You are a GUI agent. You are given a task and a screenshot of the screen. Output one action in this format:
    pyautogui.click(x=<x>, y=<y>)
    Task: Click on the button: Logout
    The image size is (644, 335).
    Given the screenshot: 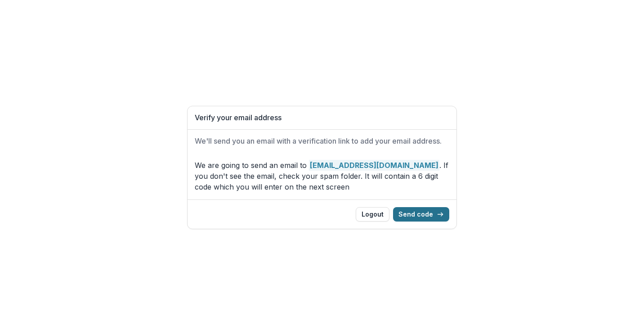 What is the action you would take?
    pyautogui.click(x=372, y=215)
    